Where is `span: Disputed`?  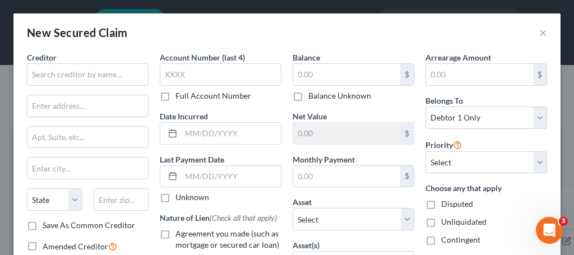
span: Disputed is located at coordinates (456, 203).